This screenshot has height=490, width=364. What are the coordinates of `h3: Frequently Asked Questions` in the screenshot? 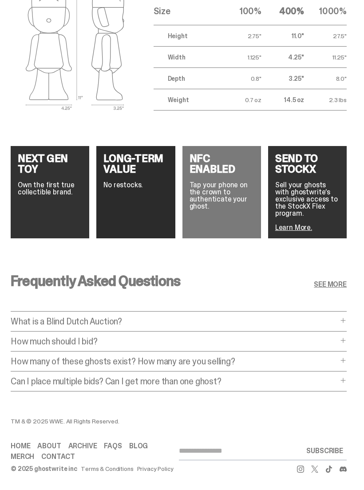 It's located at (95, 281).